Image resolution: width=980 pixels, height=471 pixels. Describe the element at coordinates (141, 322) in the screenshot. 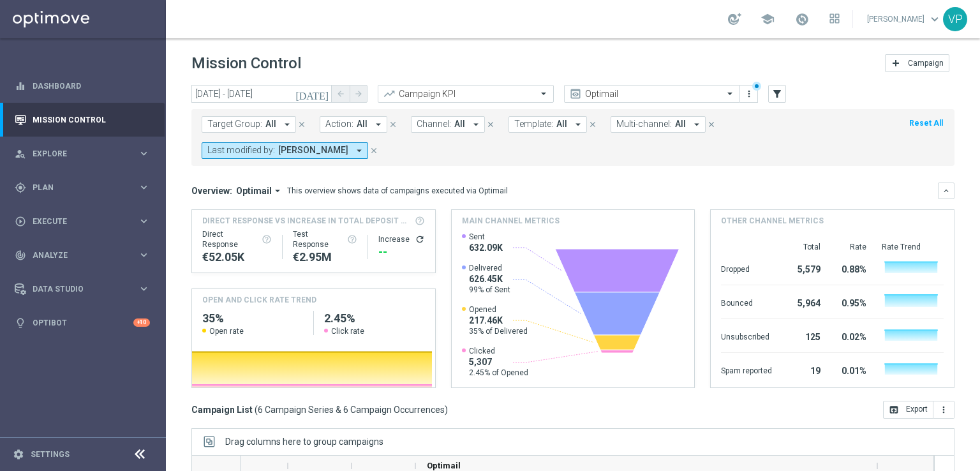

I see `div: +10` at that location.